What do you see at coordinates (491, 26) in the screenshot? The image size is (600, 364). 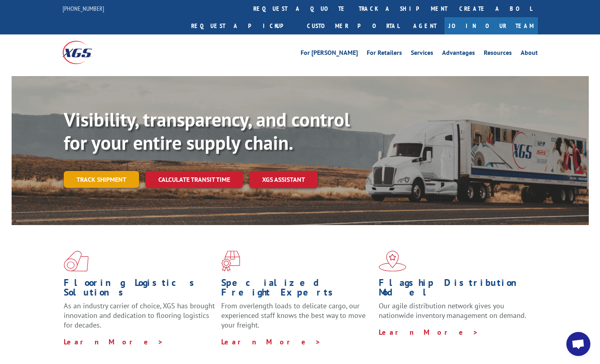 I see `a: Join Our Team` at bounding box center [491, 26].